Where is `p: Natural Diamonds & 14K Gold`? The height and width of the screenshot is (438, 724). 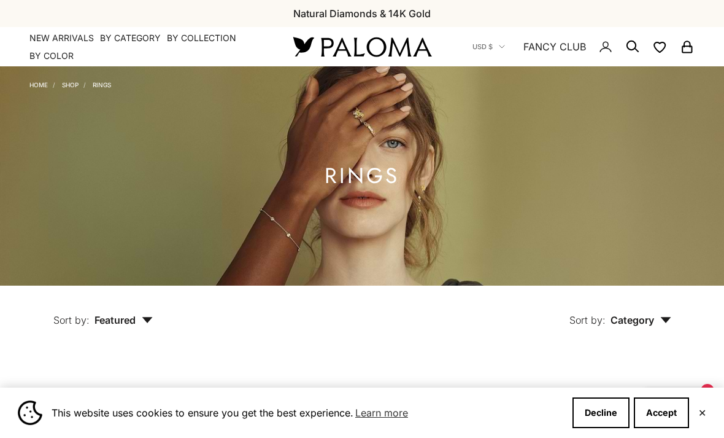
p: Natural Diamonds & 14K Gold is located at coordinates (362, 14).